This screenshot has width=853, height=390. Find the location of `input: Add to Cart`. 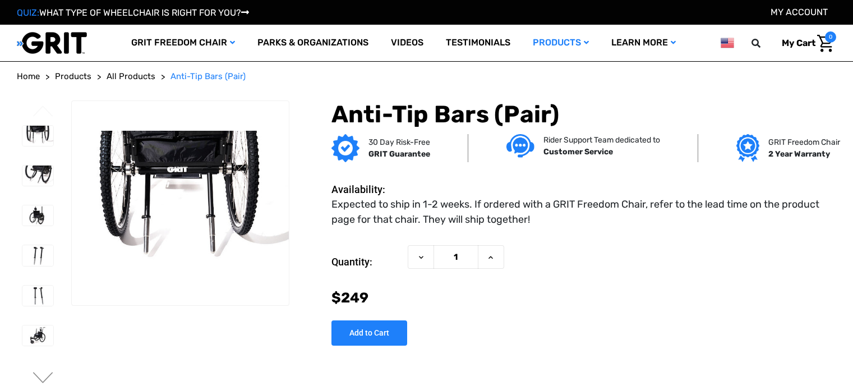

input: Add to Cart is located at coordinates (369, 333).